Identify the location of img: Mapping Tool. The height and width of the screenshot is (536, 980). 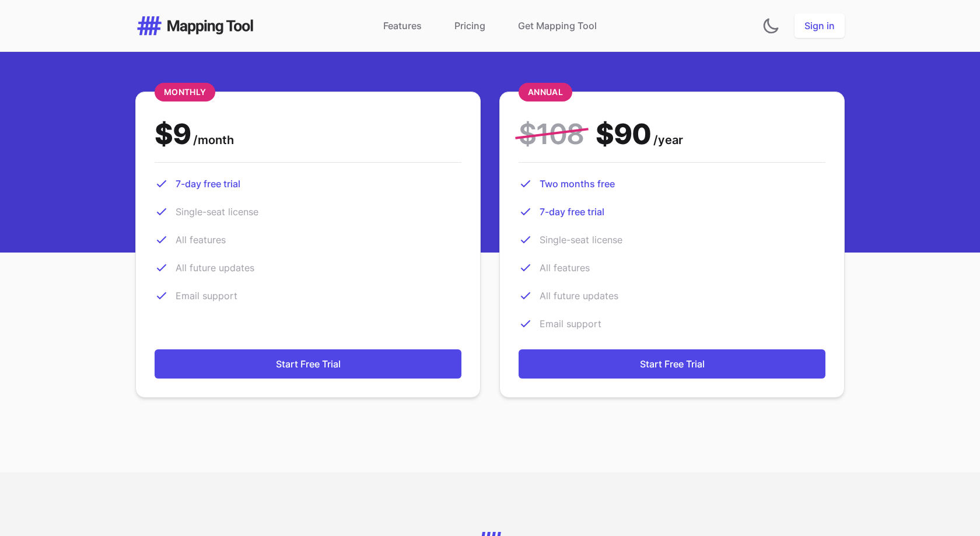
(195, 25).